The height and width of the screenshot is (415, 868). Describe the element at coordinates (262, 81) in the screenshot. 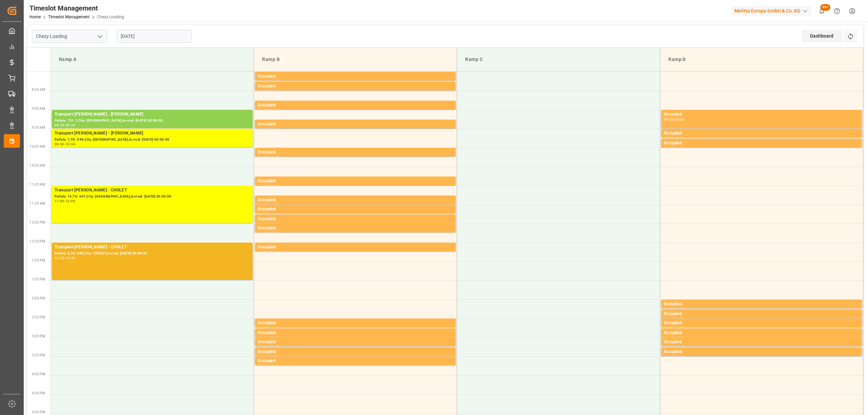

I see `div: 08:00` at that location.